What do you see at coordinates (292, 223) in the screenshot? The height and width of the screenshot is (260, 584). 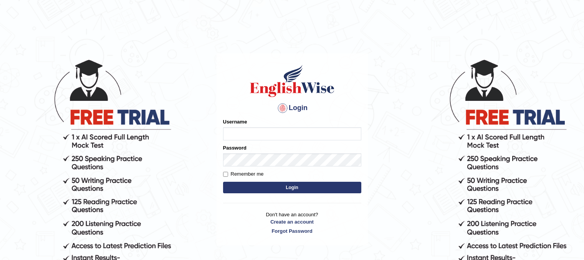 I see `p: Don't have an account?` at bounding box center [292, 223].